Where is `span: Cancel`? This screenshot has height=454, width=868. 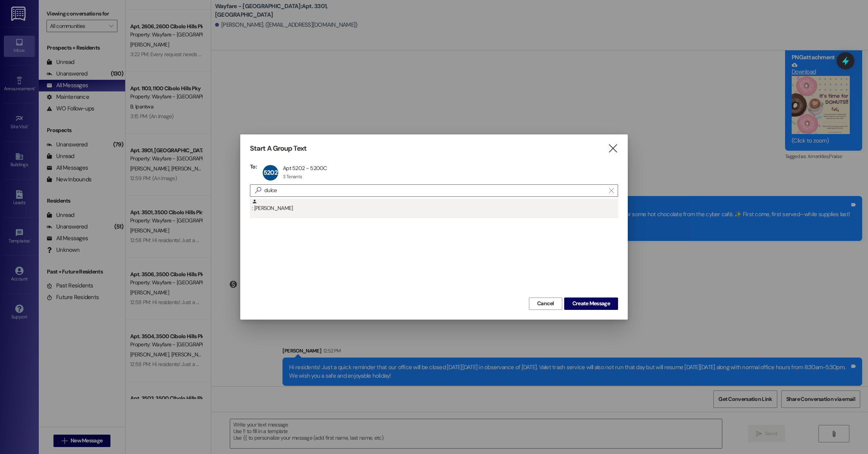 span: Cancel is located at coordinates (546, 304).